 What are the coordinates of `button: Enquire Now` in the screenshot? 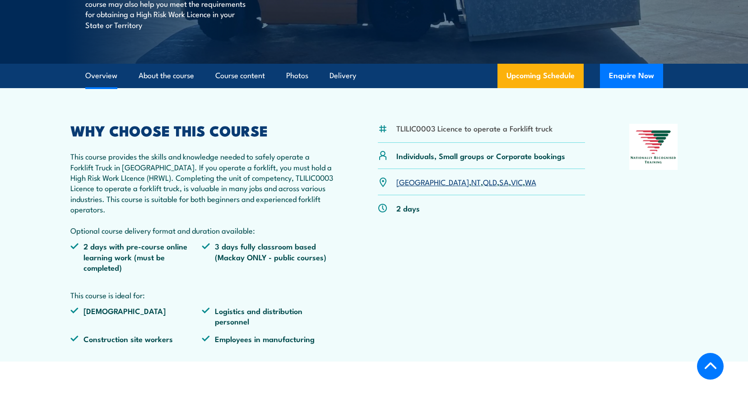 It's located at (632, 76).